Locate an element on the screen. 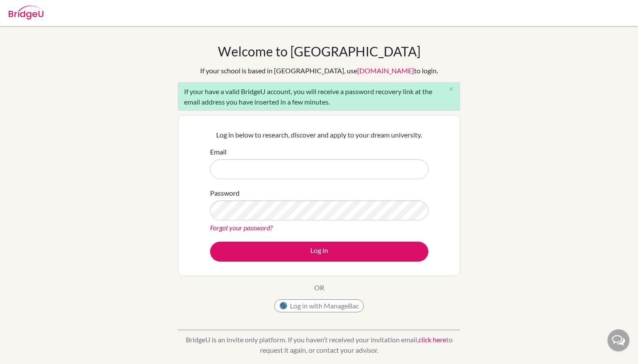  a: Forgot your password? is located at coordinates (241, 227).